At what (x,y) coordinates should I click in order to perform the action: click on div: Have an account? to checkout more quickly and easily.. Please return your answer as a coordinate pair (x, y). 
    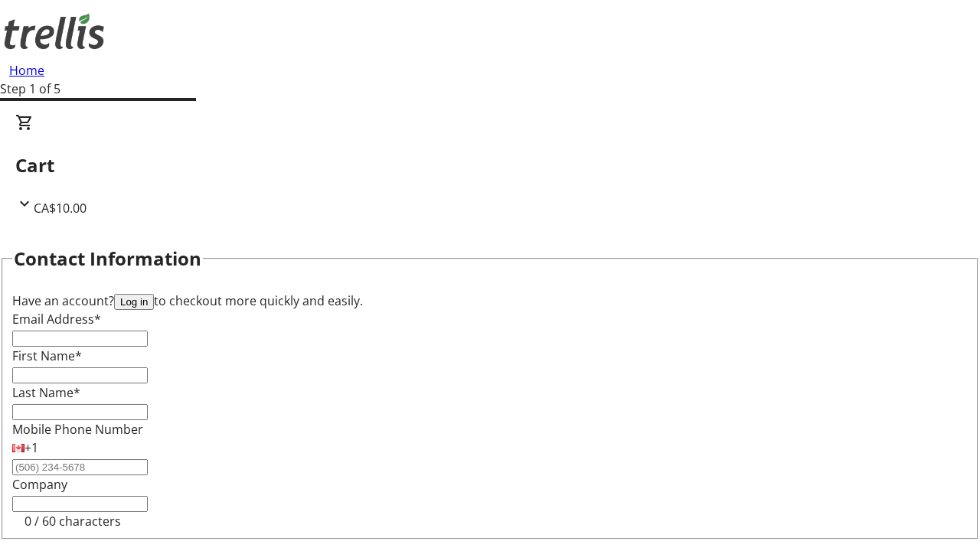
    Looking at the image, I should click on (490, 301).